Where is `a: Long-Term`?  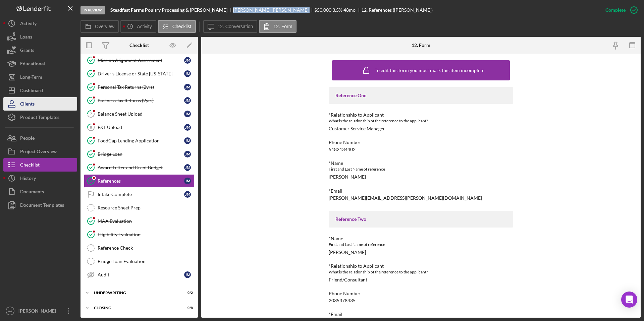 a: Long-Term is located at coordinates (40, 77).